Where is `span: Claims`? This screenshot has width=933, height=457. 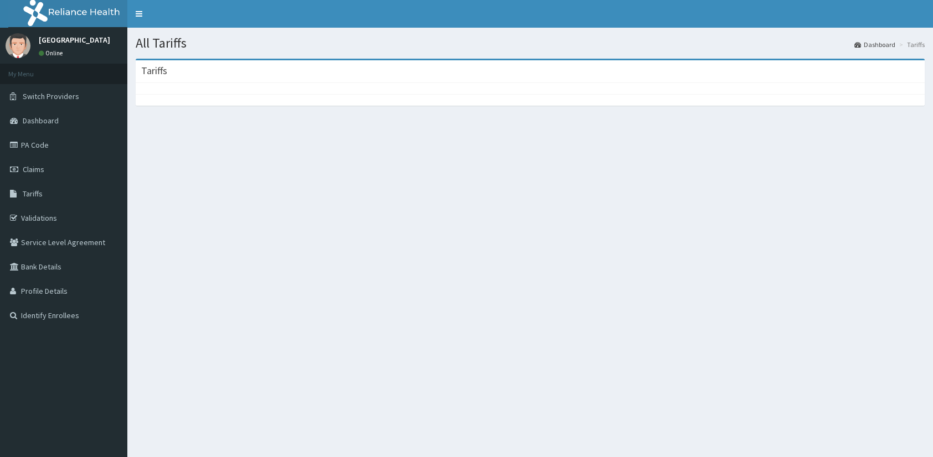
span: Claims is located at coordinates (33, 169).